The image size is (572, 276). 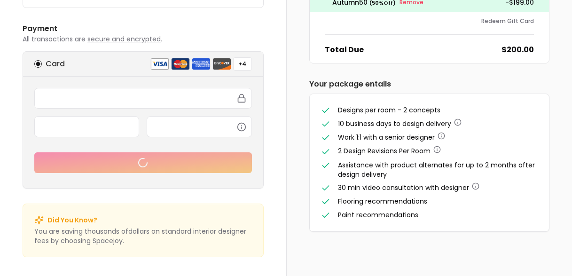 What do you see at coordinates (389, 110) in the screenshot?
I see `span: Designs per room - 2 concepts` at bounding box center [389, 110].